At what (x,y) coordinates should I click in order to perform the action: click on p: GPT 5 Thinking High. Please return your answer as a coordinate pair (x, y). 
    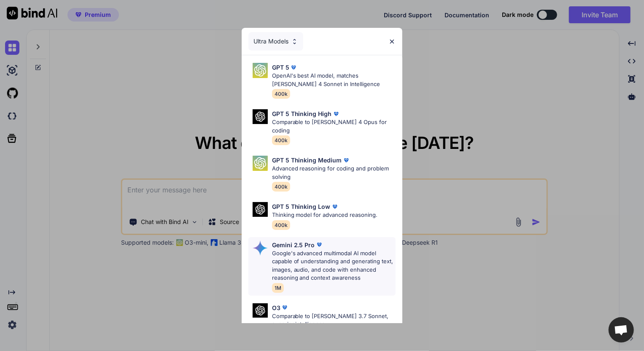
    Looking at the image, I should click on (302, 113).